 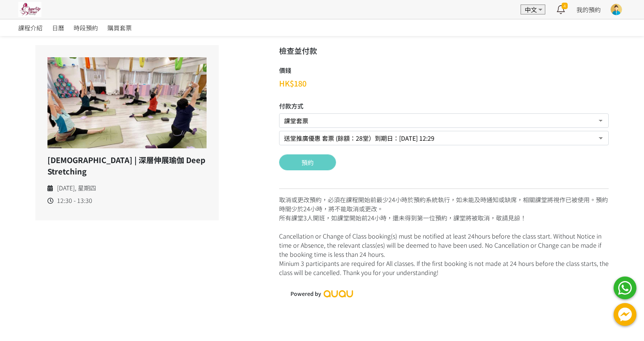 I want to click on span: 日曆, so click(x=58, y=27).